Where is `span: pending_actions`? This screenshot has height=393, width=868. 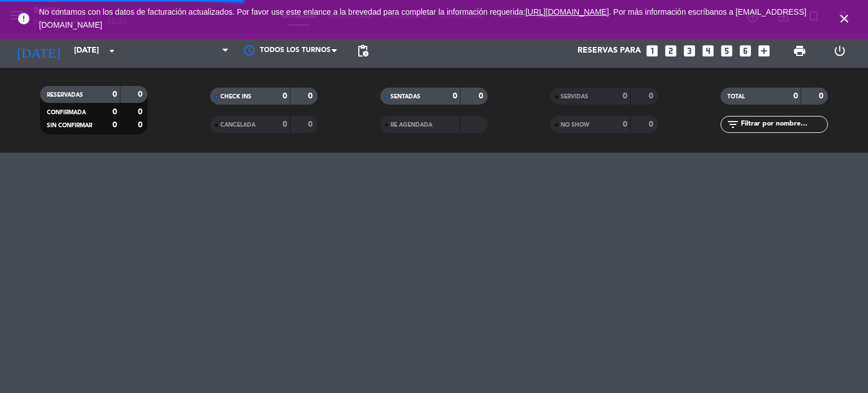 span: pending_actions is located at coordinates (363, 51).